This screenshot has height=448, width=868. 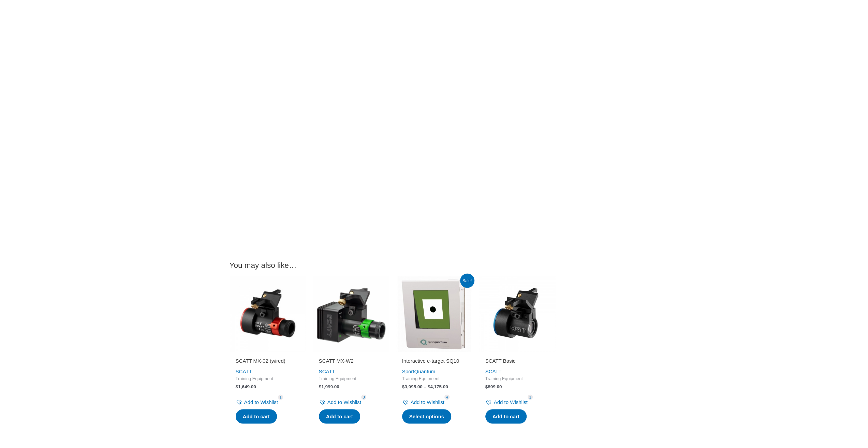 I want to click on bdi: 1,999.00, so click(x=329, y=386).